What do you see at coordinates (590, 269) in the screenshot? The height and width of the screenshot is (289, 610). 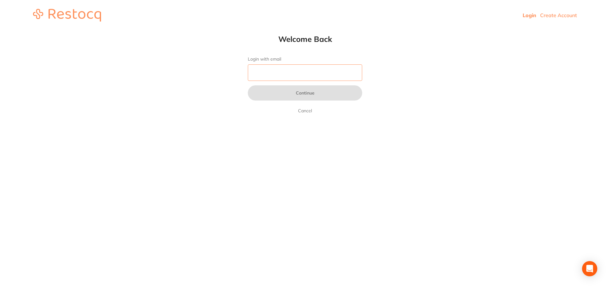 I see `div: Open Intercom Messenger` at bounding box center [590, 269].